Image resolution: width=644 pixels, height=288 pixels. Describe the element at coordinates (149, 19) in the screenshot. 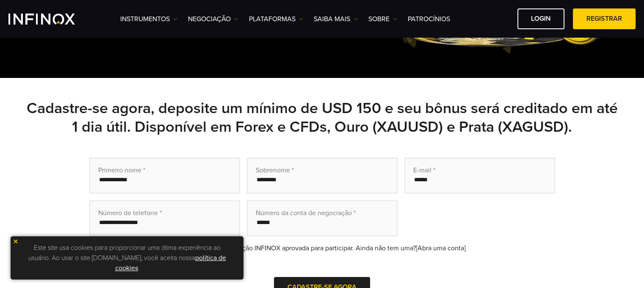

I see `a: Instrumentos` at that location.